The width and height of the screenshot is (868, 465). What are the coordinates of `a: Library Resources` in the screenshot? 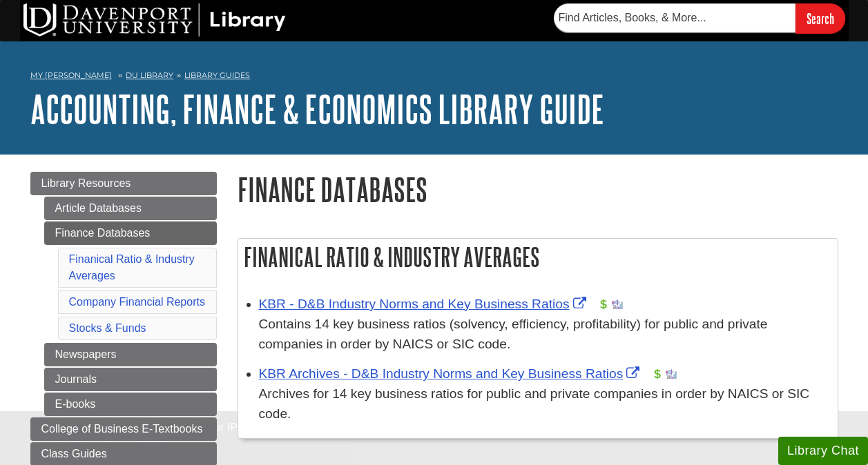 It's located at (123, 184).